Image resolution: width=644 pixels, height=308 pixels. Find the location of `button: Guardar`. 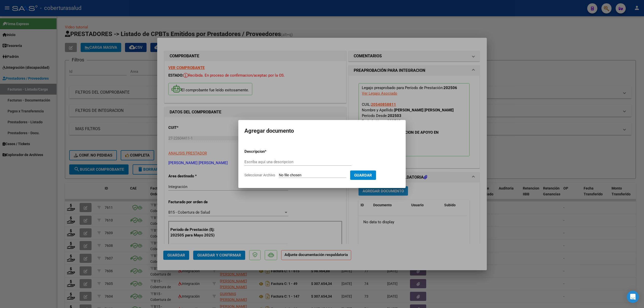

button: Guardar is located at coordinates (363, 175).